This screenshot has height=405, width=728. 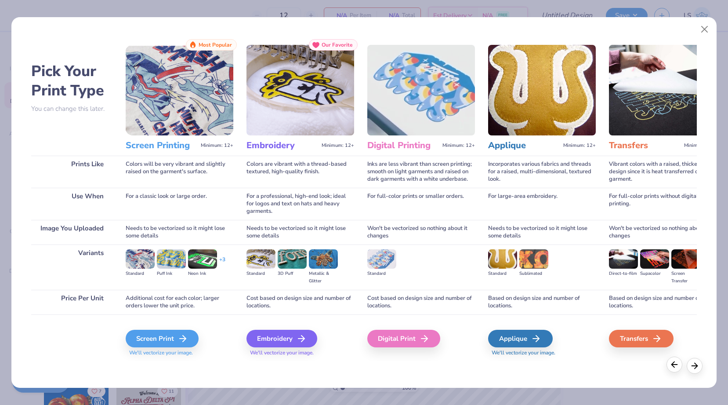 I want to click on span: Most Popular, so click(x=215, y=45).